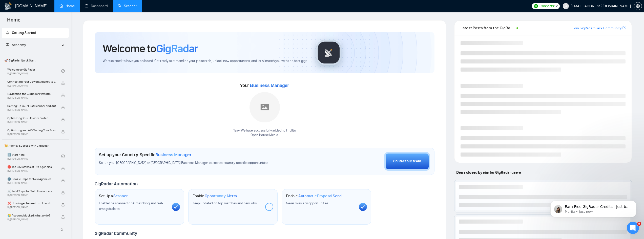 This screenshot has height=239, width=644. What do you see at coordinates (638, 6) in the screenshot?
I see `span: setting` at bounding box center [638, 6].